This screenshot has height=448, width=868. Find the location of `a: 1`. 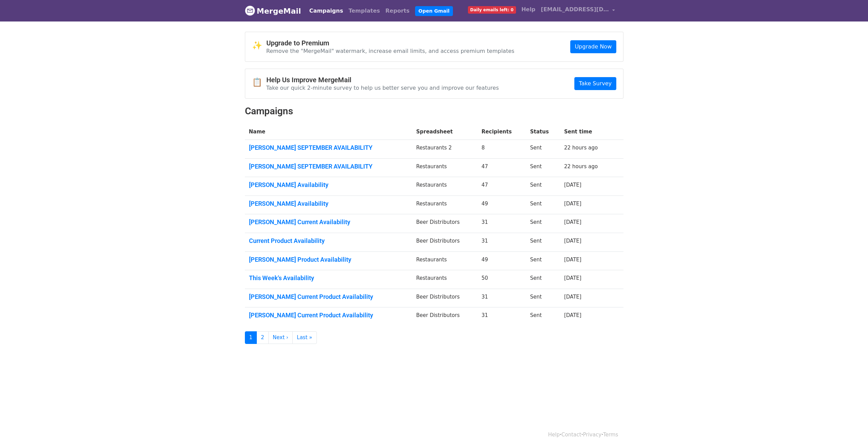

a: 1 is located at coordinates (251, 337).